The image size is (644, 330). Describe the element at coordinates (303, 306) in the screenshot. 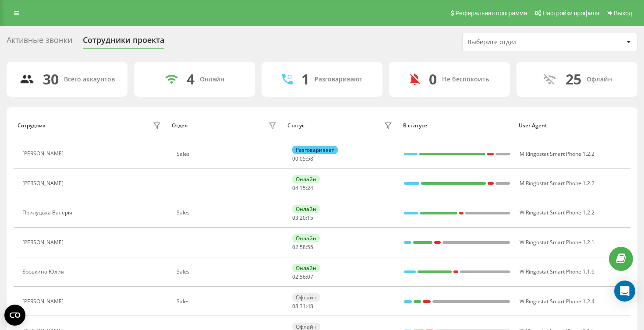

I see `span: 31` at that location.